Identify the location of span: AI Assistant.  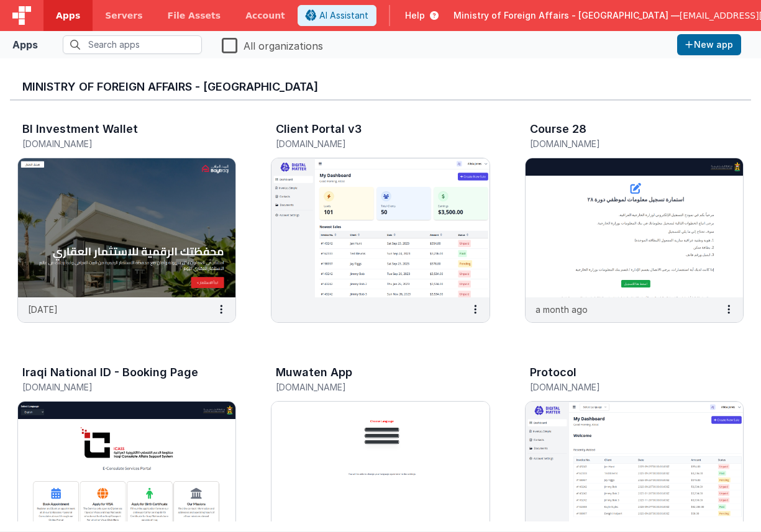
(343, 15).